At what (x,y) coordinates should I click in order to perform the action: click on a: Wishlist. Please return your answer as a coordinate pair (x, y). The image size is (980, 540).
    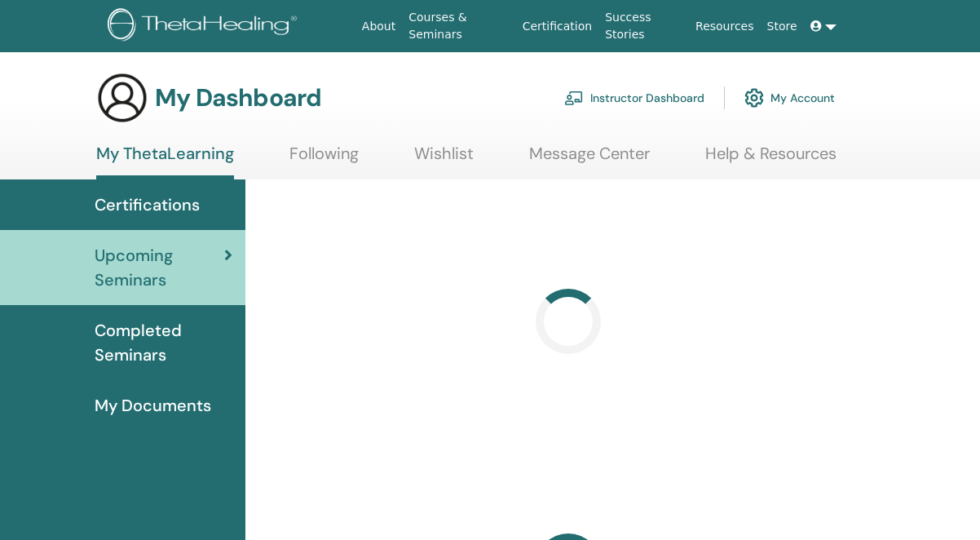
    Looking at the image, I should click on (444, 159).